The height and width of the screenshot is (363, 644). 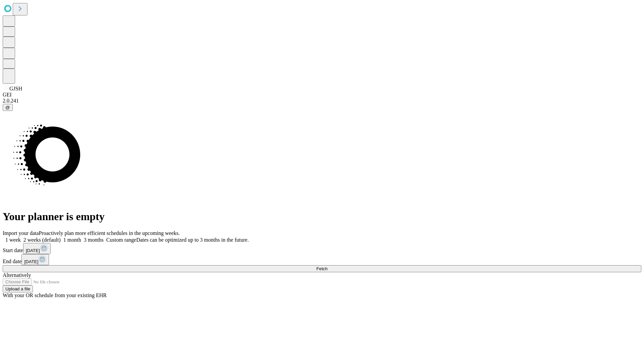 I want to click on span: 1 week, so click(x=13, y=240).